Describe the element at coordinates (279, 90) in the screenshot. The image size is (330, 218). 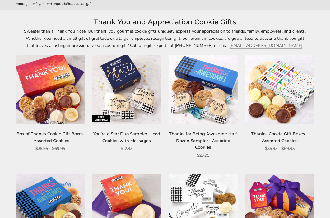
I see `img: Thanks! Cookie Gift Boxes - Assorted Cookies` at that location.